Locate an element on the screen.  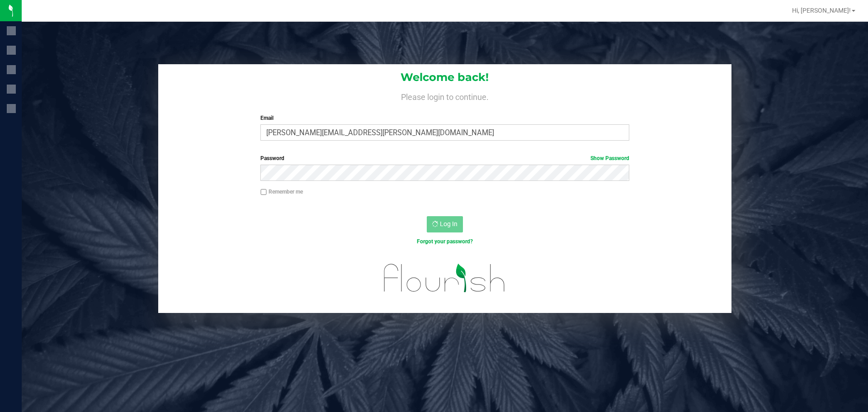
label: Email is located at coordinates (444, 118).